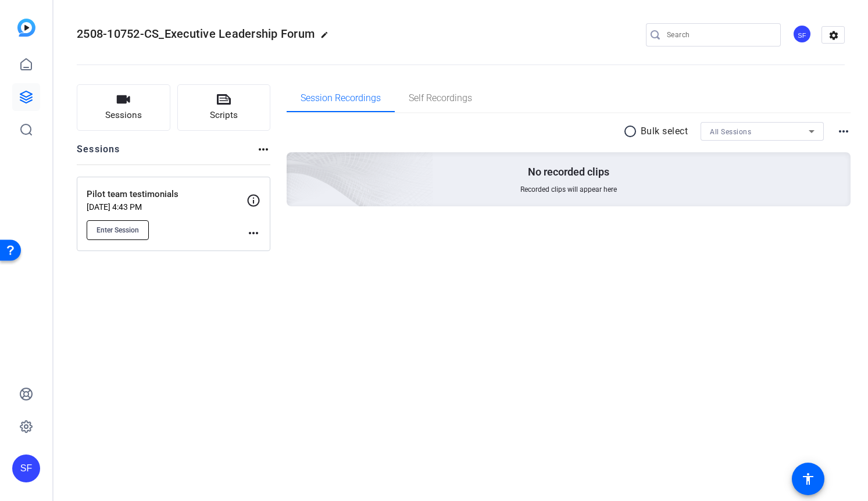  I want to click on p: Bulk select, so click(665, 131).